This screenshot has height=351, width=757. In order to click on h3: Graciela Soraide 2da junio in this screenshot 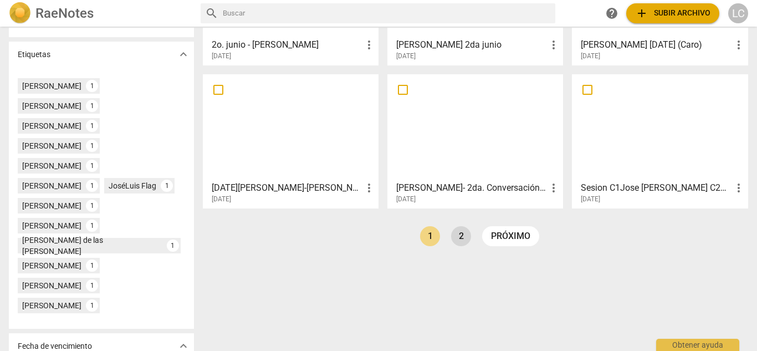, I will do `click(472, 45)`.